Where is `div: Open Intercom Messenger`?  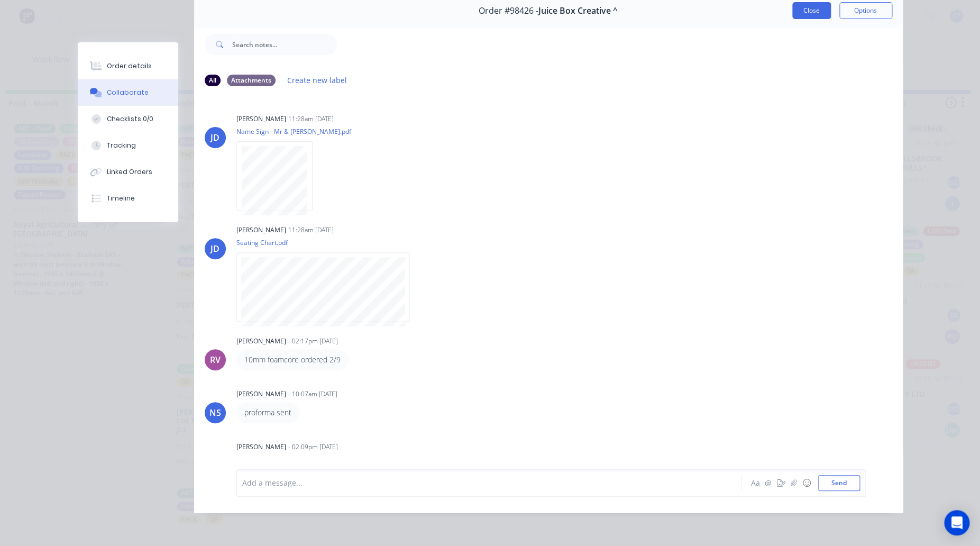
div: Open Intercom Messenger is located at coordinates (956, 523).